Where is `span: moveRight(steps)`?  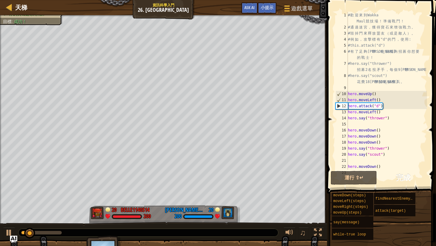 span: moveRight(steps) is located at coordinates (350, 207).